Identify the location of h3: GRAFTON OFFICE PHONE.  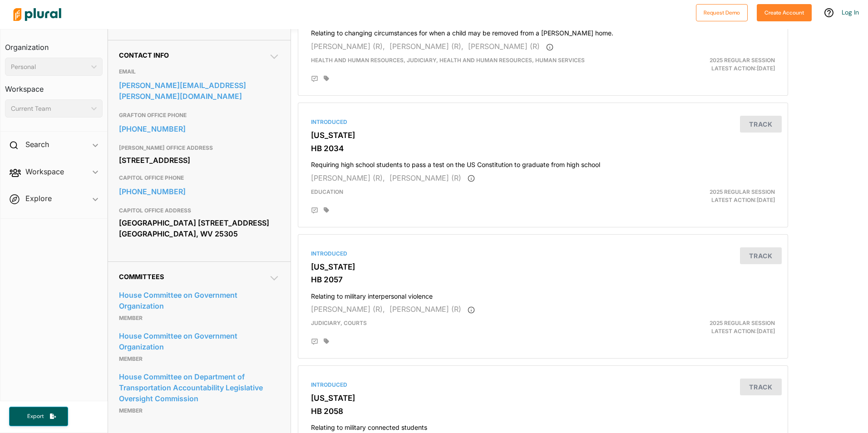
(200, 115).